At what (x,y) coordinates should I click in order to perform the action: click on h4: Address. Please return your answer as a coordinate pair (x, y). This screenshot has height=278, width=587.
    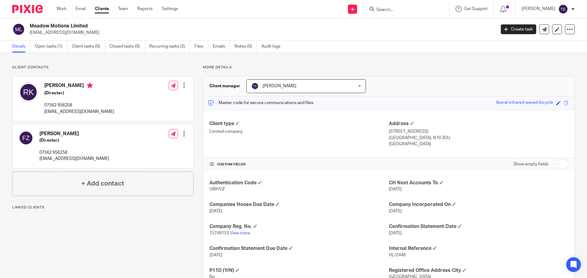
    Looking at the image, I should click on (478, 124).